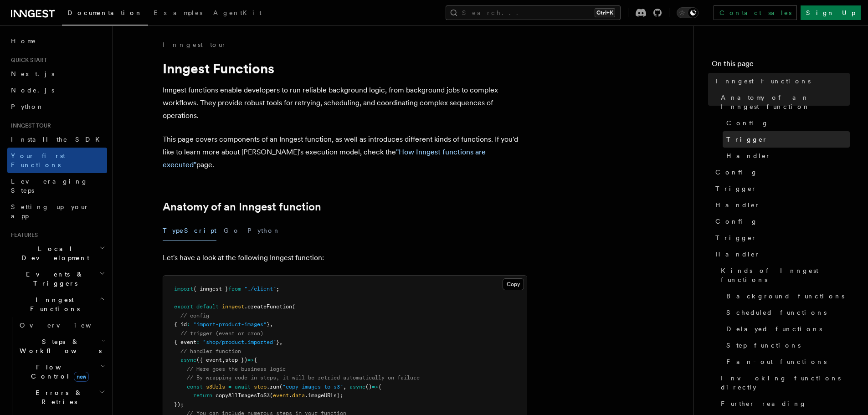 This screenshot has width=868, height=415. I want to click on span: Examples, so click(178, 13).